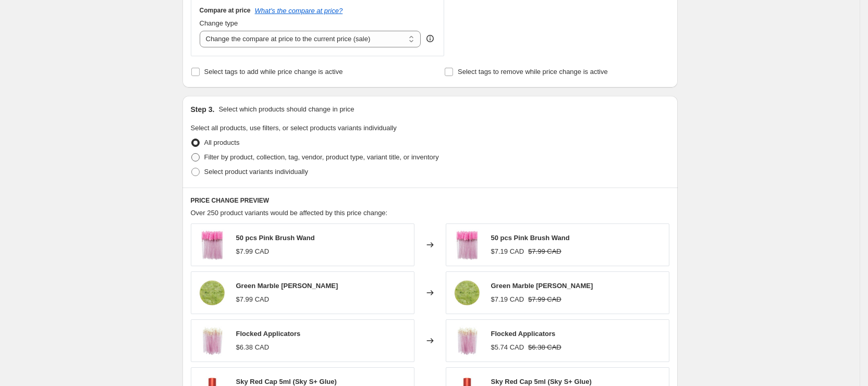 This screenshot has height=386, width=868. Describe the element at coordinates (293, 128) in the screenshot. I see `span: Select all products, use filters, or select products variants individually` at that location.